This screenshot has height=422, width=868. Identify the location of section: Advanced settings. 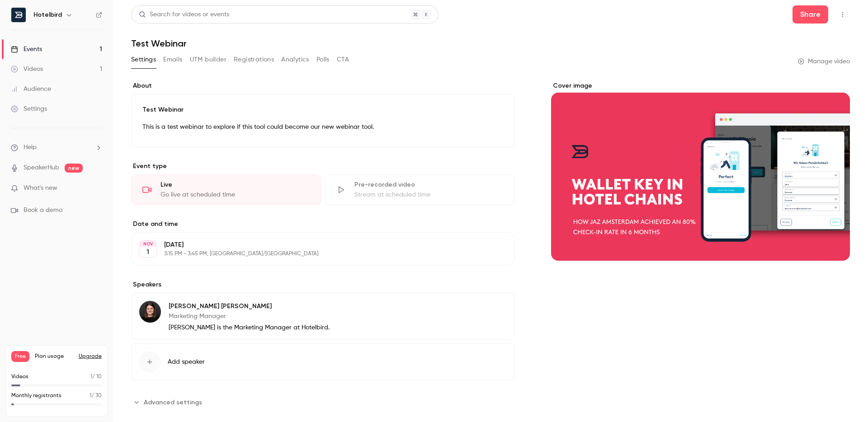
(323, 402).